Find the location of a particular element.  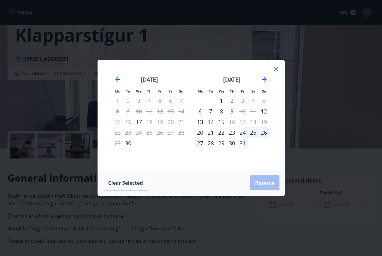

div: 7 is located at coordinates (211, 111).